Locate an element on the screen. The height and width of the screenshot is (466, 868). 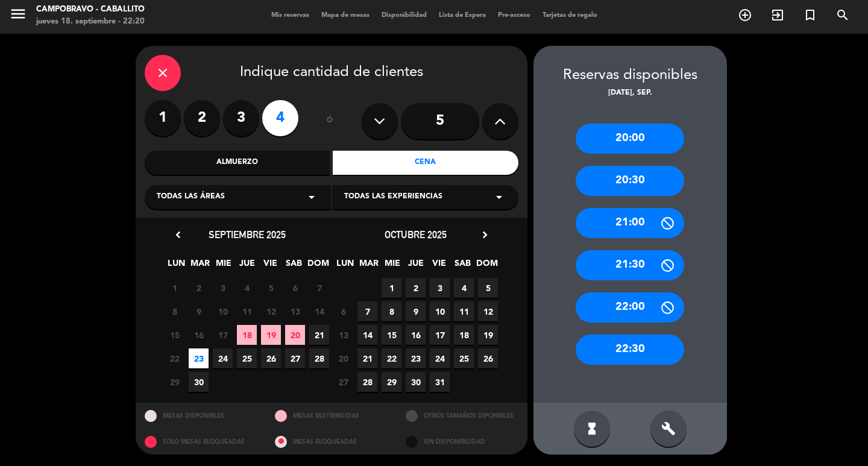
div: Almuerzo is located at coordinates (238, 163).